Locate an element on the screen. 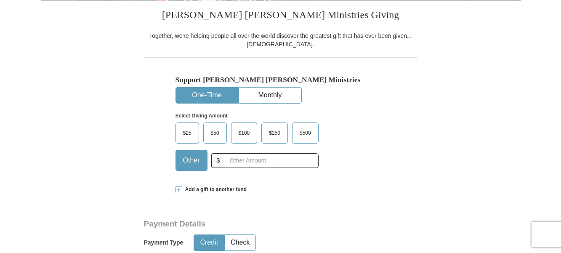 The image size is (561, 253). h3: Payment Details is located at coordinates (251, 224).